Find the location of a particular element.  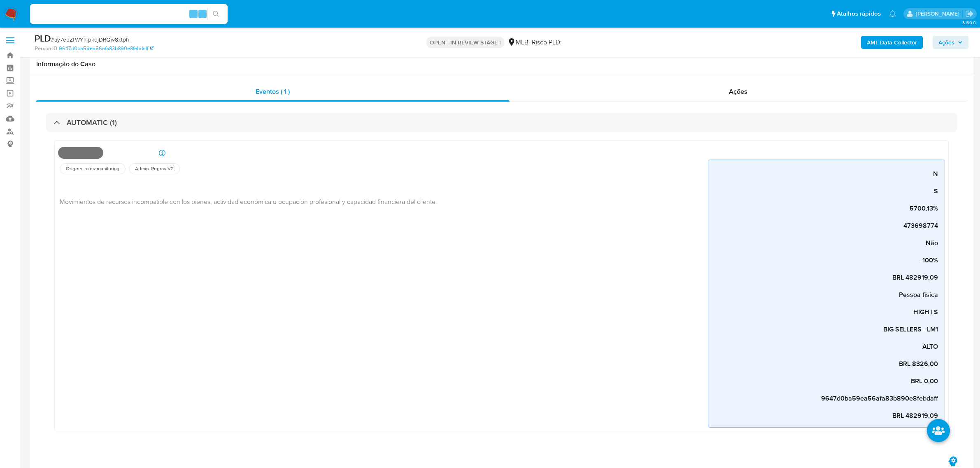

a: Sair is located at coordinates (970, 13).